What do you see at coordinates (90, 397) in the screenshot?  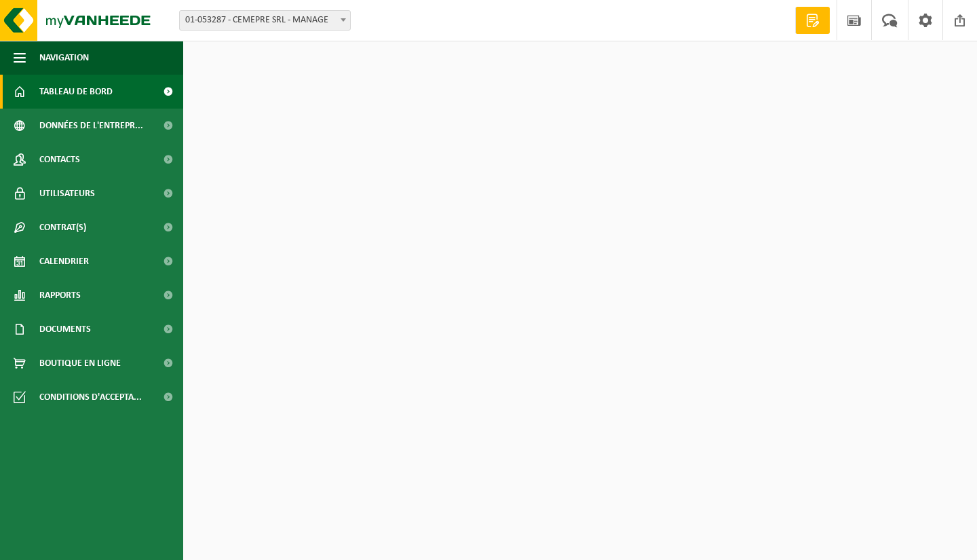 I see `span: Conditions d'accepta...` at bounding box center [90, 397].